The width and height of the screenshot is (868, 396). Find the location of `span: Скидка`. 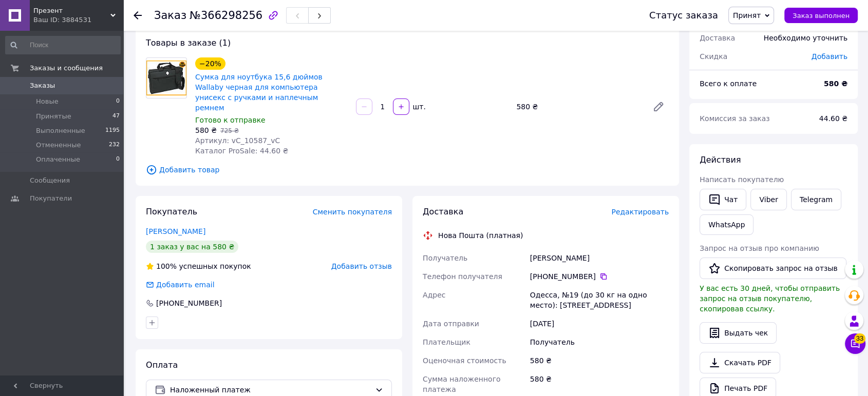

span: Скидка is located at coordinates (713, 56).